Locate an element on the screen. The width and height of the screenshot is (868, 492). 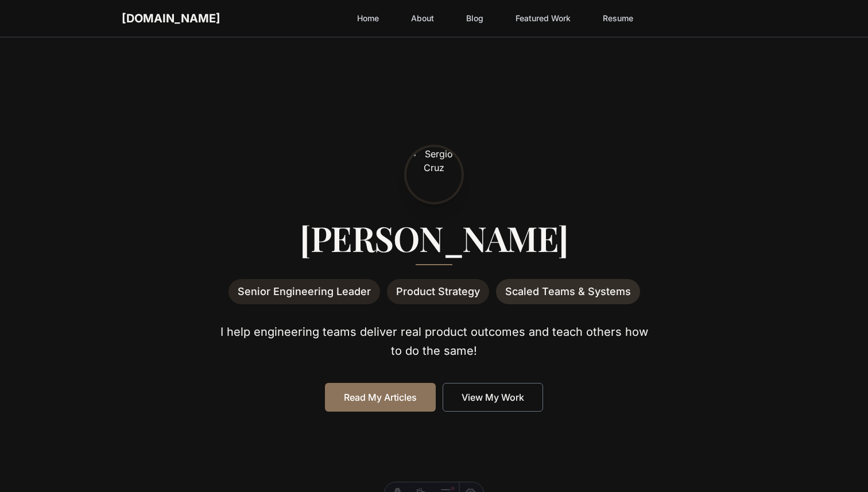
p: I help engineering teams deliver real product outcomes and teach others how to do the same! is located at coordinates (434, 341).